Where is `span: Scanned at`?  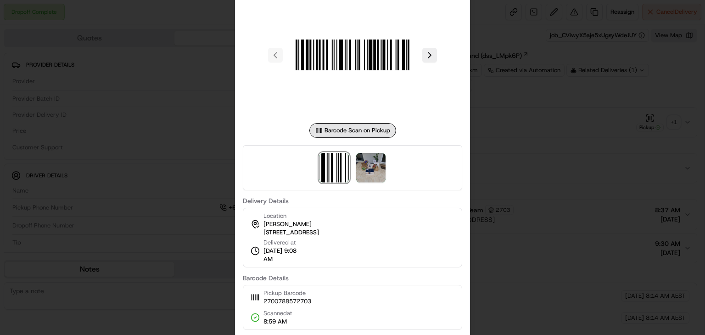 span: Scanned at is located at coordinates (278, 313).